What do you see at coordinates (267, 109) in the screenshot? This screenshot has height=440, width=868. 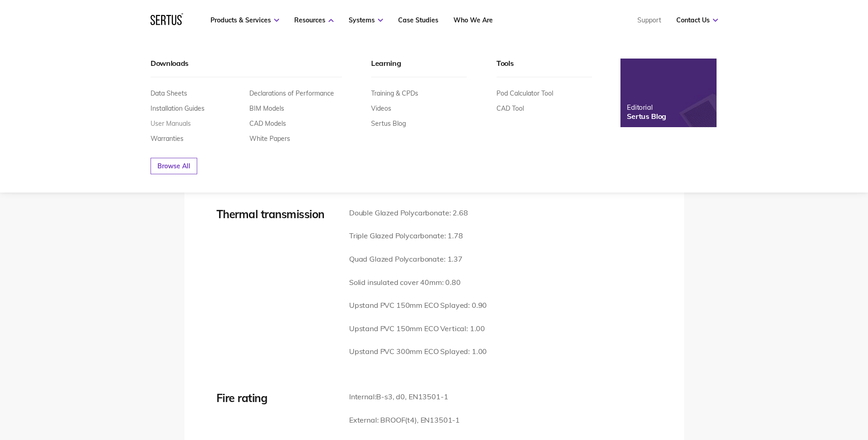 I see `a: BIM Models` at bounding box center [267, 109].